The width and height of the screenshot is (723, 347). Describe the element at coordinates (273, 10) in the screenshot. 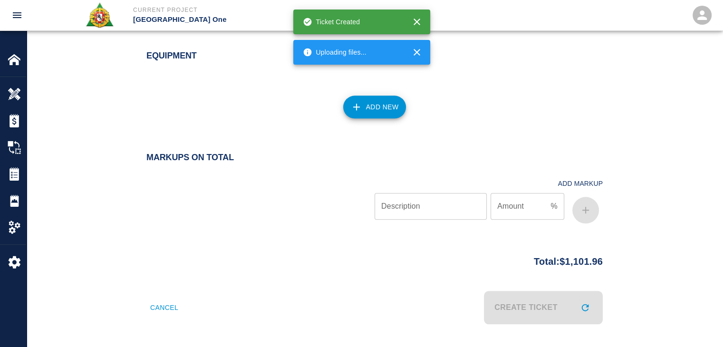

I see `p: Current Project` at that location.